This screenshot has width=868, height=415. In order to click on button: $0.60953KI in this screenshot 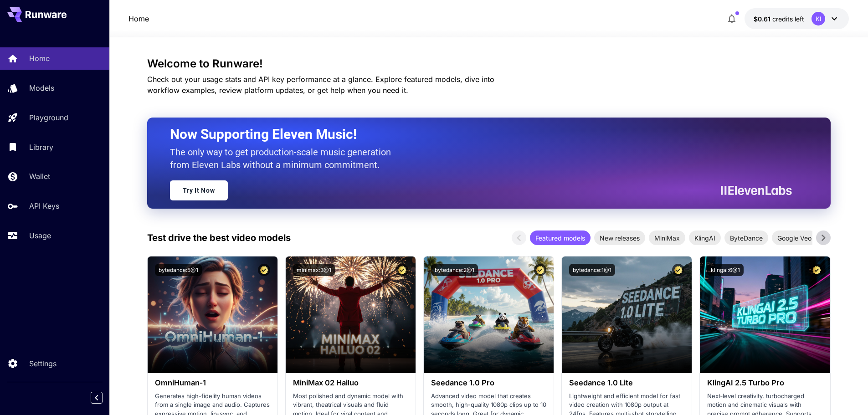, I will do `click(797, 19)`.